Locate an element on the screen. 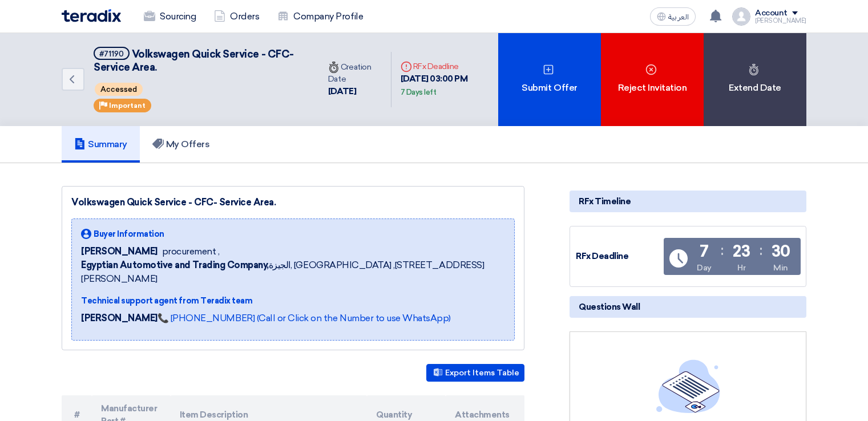 Image resolution: width=868 pixels, height=421 pixels. div: Creation Date is located at coordinates (355, 73).